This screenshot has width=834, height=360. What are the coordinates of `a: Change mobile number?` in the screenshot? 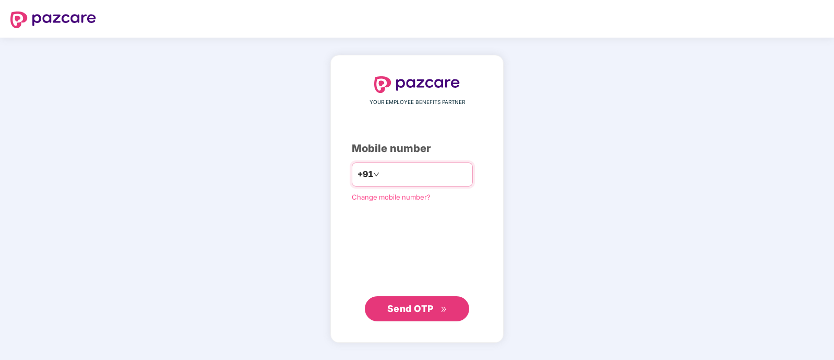 It's located at (391, 197).